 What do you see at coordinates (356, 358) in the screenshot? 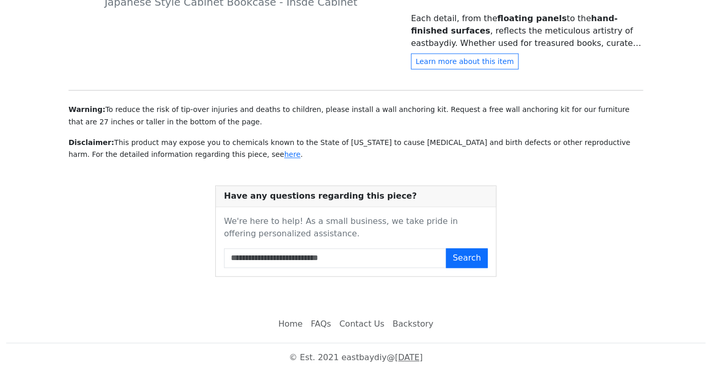
I see `p: © Est. 2021 eastbaydiy @` at bounding box center [356, 358].